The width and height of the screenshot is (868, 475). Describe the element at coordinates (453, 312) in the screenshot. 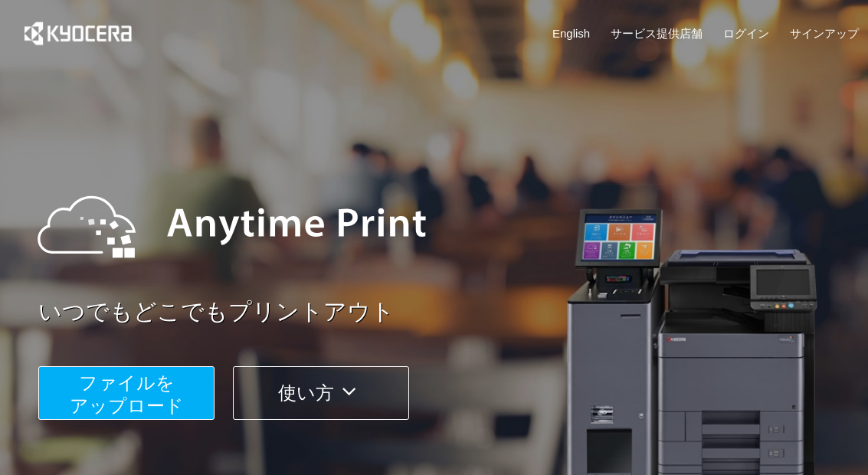

I see `a: いつでもどこでもプリントアウト` at that location.